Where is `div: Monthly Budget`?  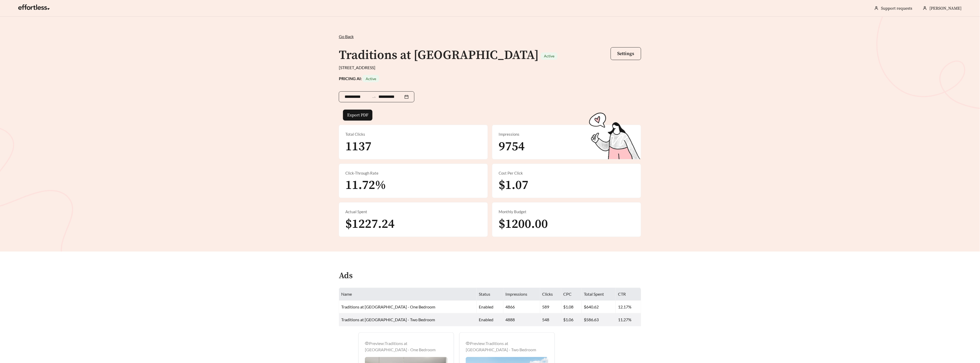 div: Monthly Budget is located at coordinates (567, 211).